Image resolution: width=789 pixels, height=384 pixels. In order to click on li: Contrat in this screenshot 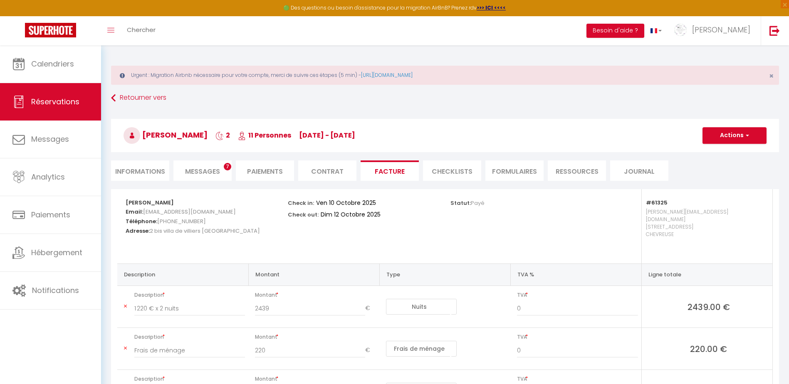, I will do `click(327, 170)`.